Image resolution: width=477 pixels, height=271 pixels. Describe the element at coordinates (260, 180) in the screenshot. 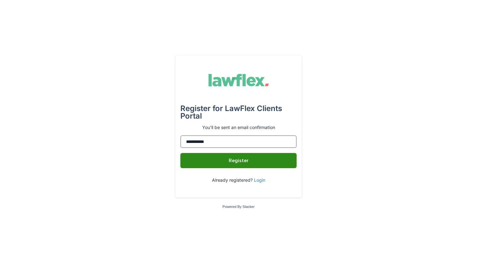

I see `a: Login` at that location.